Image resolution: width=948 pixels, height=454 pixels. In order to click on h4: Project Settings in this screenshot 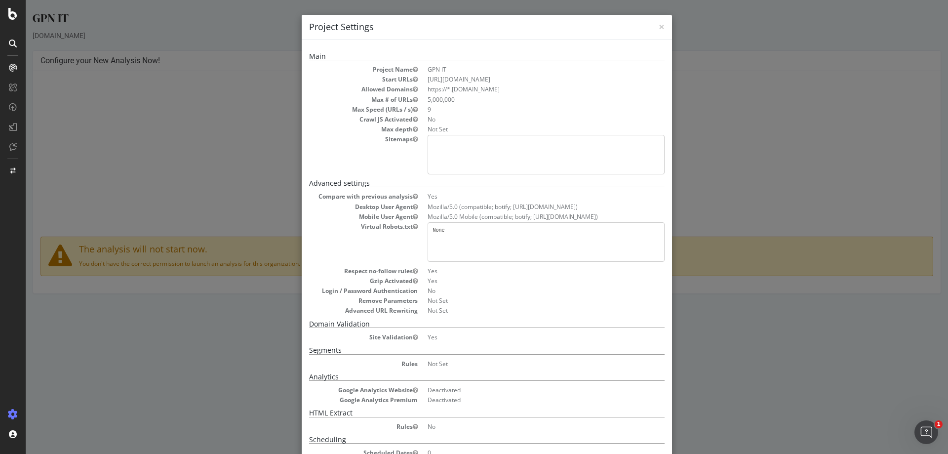, I will do `click(461, 27)`.